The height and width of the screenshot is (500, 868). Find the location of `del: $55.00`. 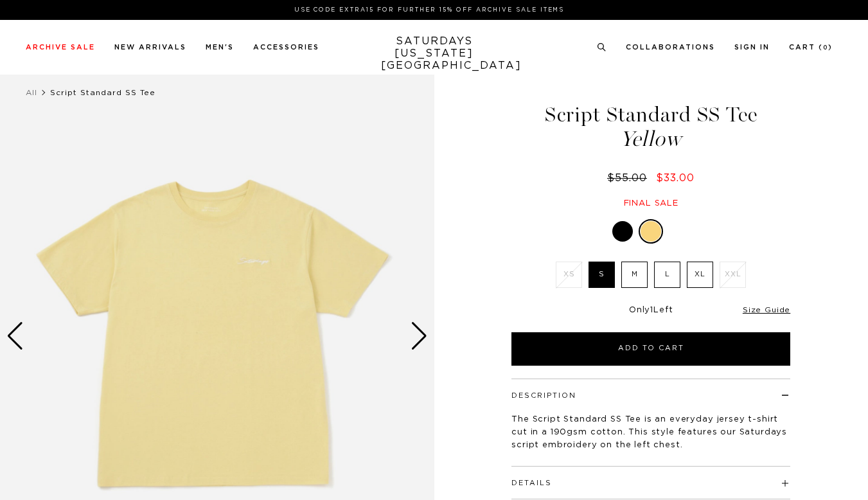

del: $55.00 is located at coordinates (629, 178).